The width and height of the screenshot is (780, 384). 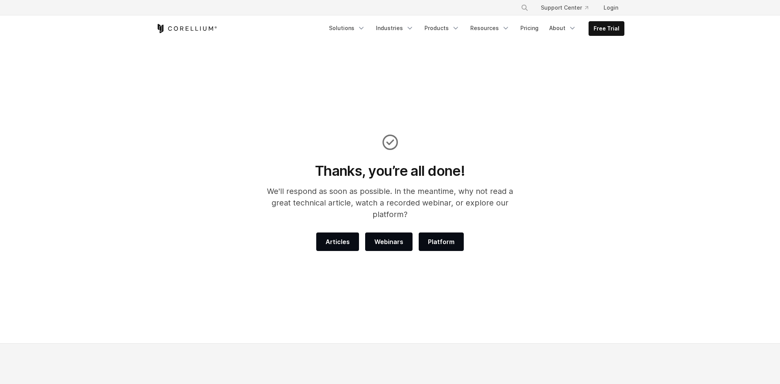 I want to click on p: We'll respond as soon as possible. In the meantime, why not read a great technical article, watch..., so click(x=390, y=203).